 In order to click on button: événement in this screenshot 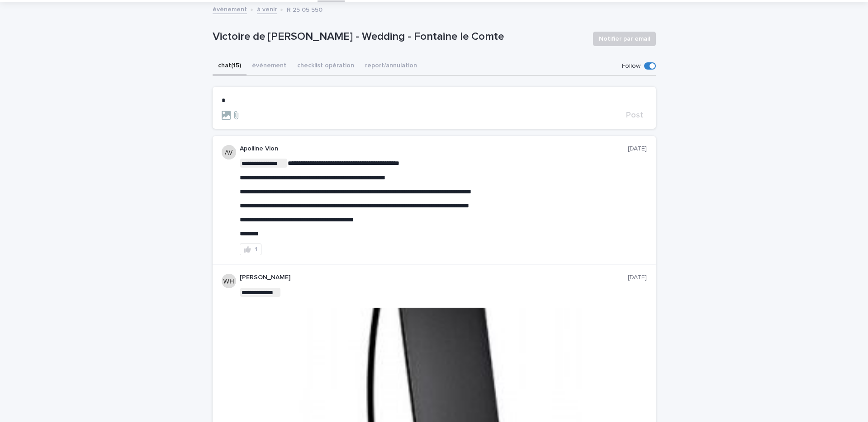, I will do `click(269, 67)`.